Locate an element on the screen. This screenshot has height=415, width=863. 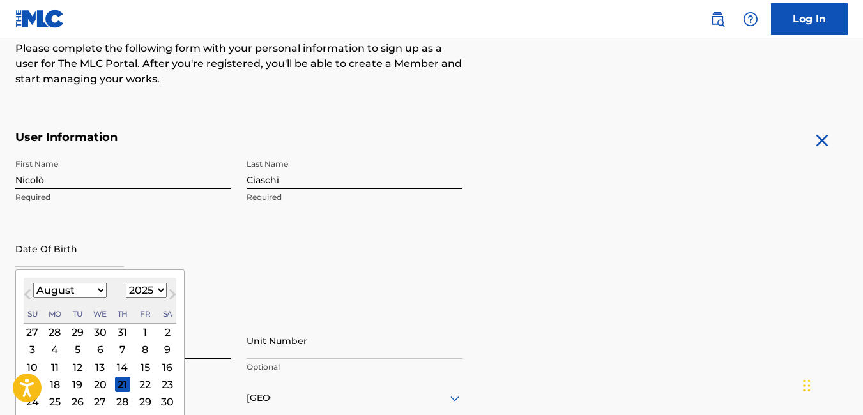
button: Next Month is located at coordinates (172, 297).